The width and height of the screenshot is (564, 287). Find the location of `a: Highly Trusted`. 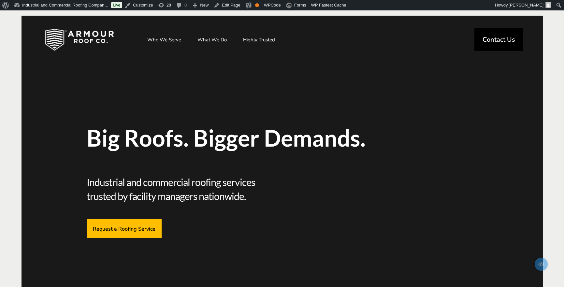

a: Highly Trusted is located at coordinates (259, 40).